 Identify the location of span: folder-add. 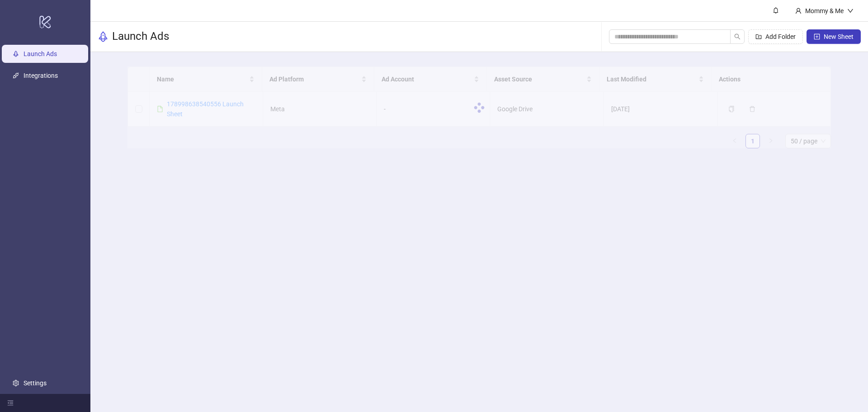
(759, 37).